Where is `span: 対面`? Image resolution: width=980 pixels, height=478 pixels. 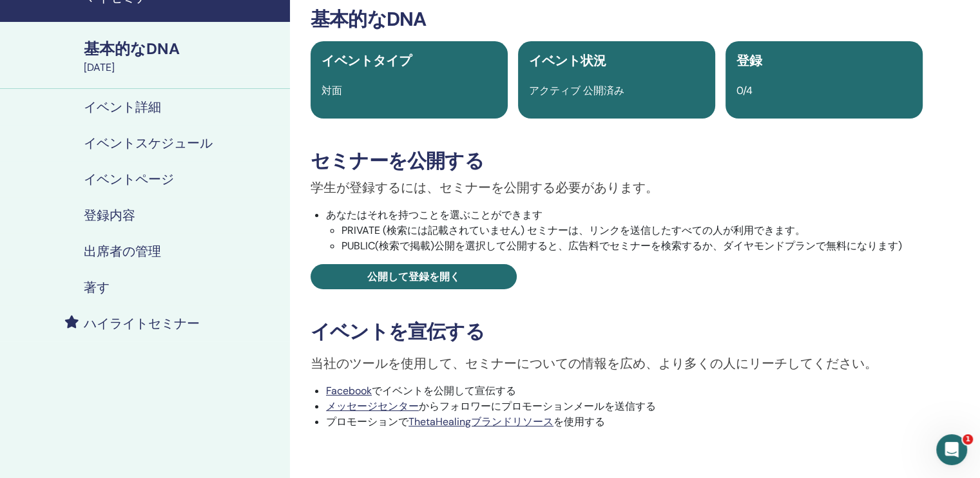 span: 対面 is located at coordinates (332, 90).